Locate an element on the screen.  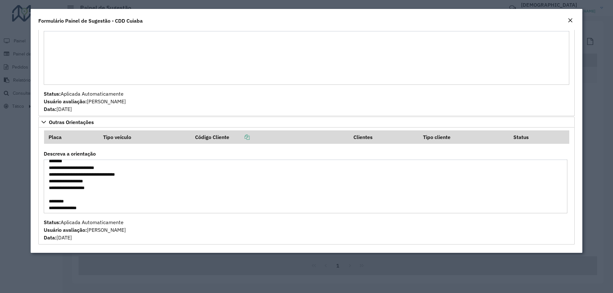
a: Copiar is located at coordinates (239, 137).